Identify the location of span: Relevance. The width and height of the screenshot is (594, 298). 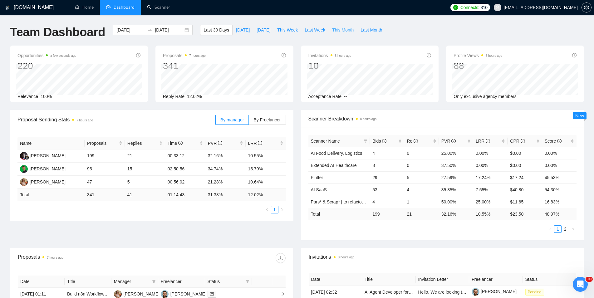
(28, 96).